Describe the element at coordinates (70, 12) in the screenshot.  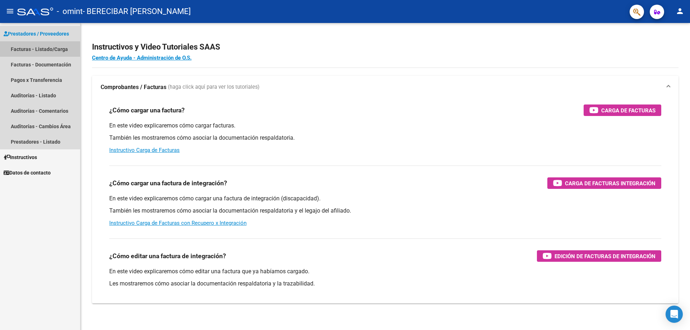
I see `span: - omint` at that location.